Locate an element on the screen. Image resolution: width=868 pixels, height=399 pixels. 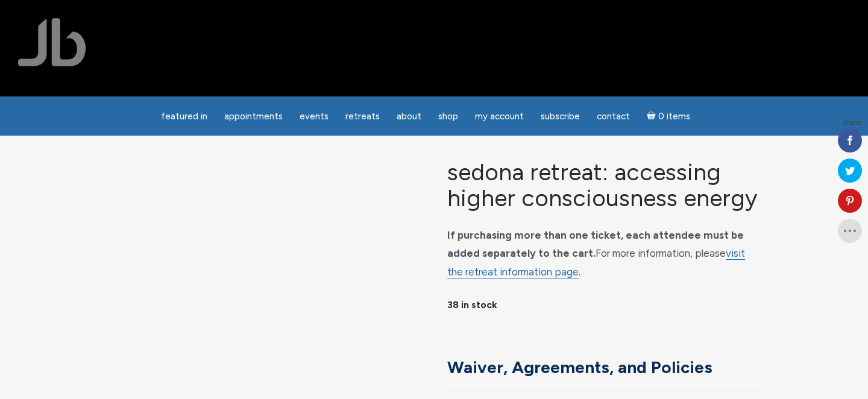
a: Events is located at coordinates (314, 117).